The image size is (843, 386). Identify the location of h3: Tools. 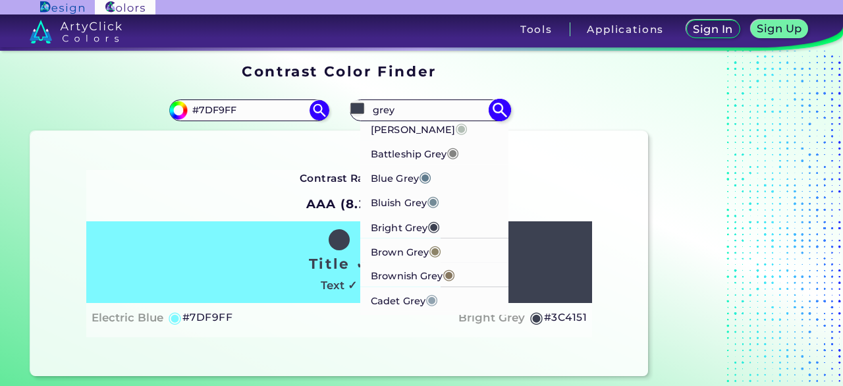
(536, 29).